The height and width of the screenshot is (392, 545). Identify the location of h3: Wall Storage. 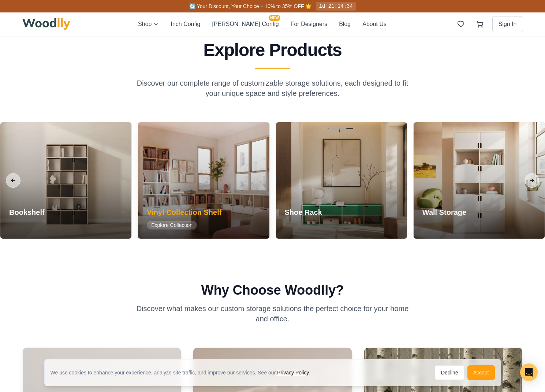
(447, 213).